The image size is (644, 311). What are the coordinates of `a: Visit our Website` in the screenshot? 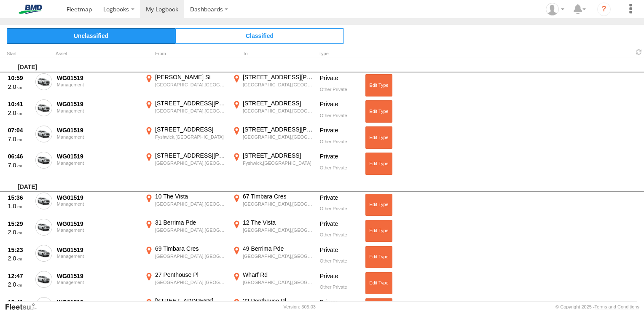 It's located at (24, 307).